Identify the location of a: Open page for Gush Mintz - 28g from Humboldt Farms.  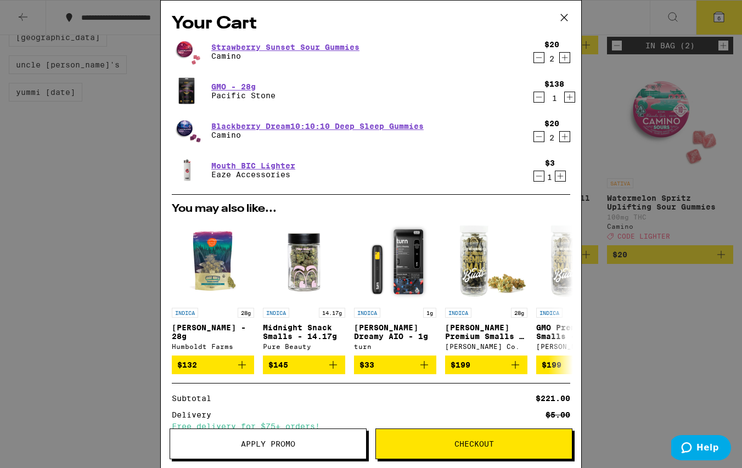
(213, 287).